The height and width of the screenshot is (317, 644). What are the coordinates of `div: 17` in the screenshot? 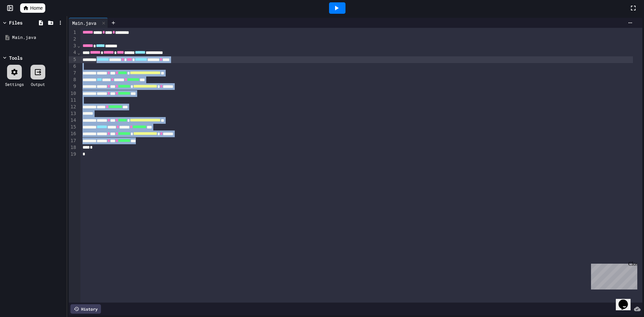 It's located at (73, 141).